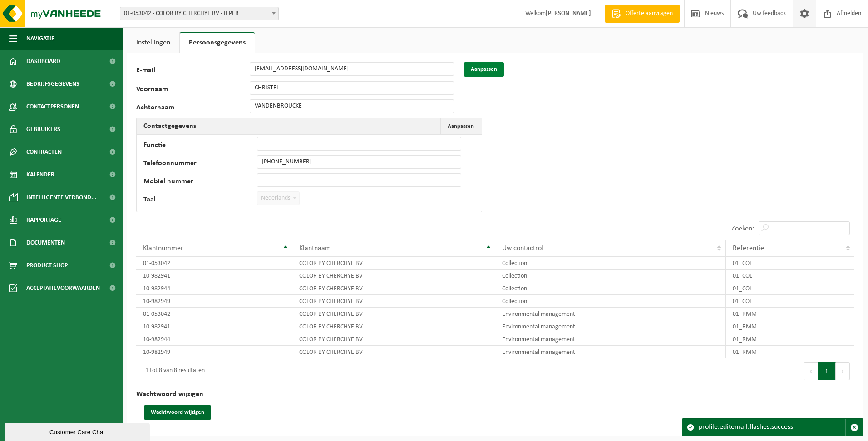 The height and width of the screenshot is (441, 868). What do you see at coordinates (178, 412) in the screenshot?
I see `button: Wachtwoord wijzigen` at bounding box center [178, 412].